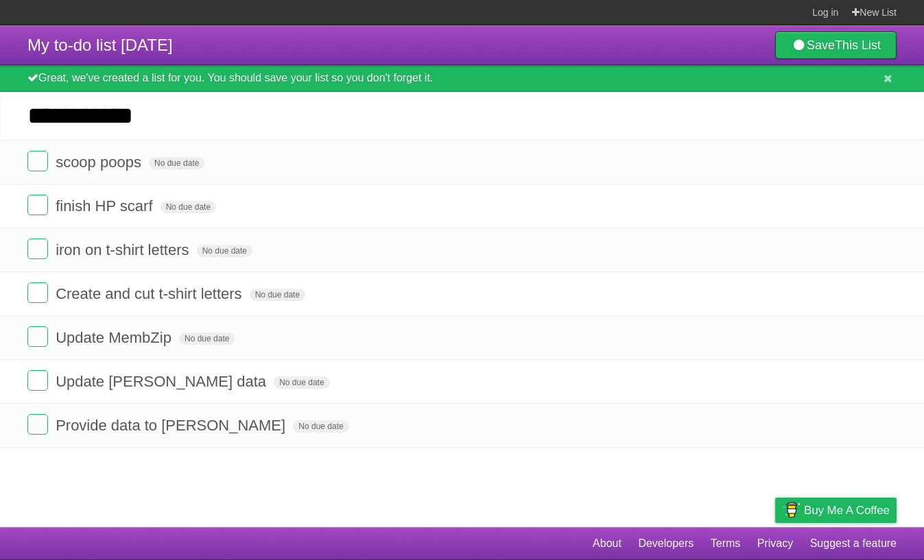  What do you see at coordinates (846, 510) in the screenshot?
I see `span: Buy me a coffee` at bounding box center [846, 510].